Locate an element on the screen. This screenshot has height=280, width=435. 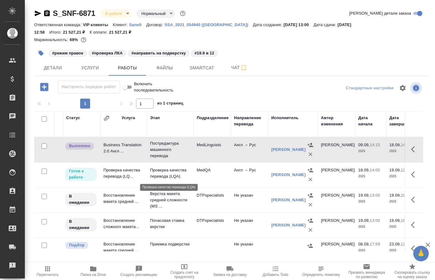
p: Клиент: is located at coordinates (121, 25).